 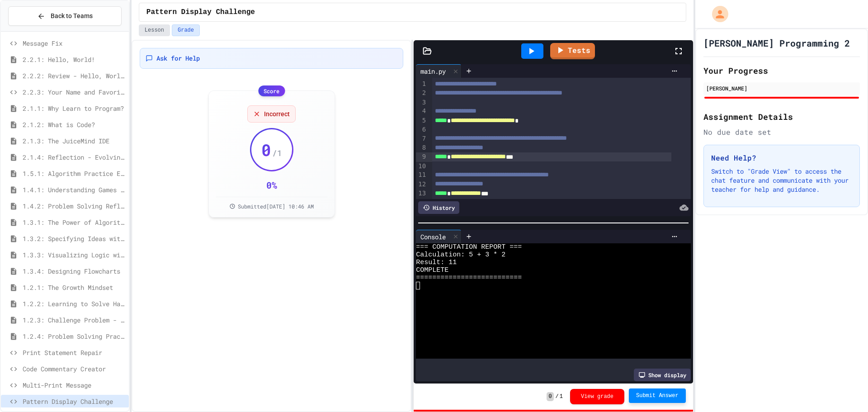 What do you see at coordinates (422, 157) in the screenshot?
I see `div: 9` at bounding box center [422, 157].